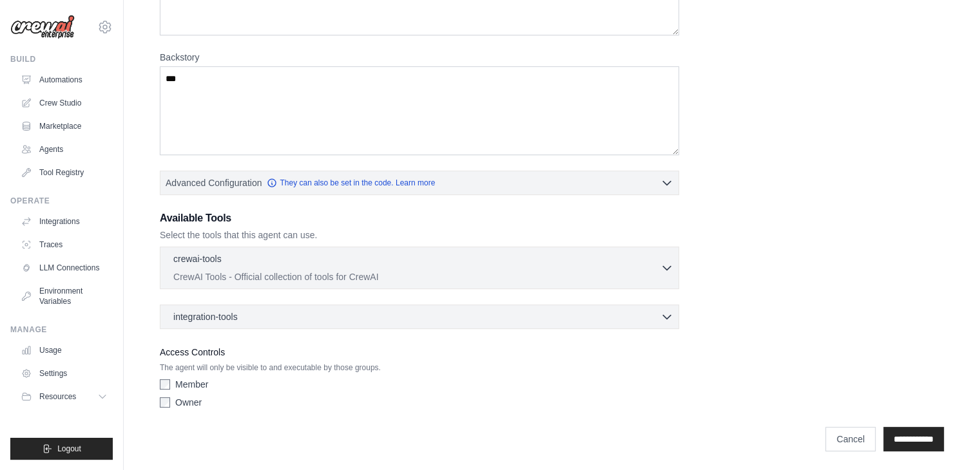  Describe the element at coordinates (64, 149) in the screenshot. I see `a: Agents` at that location.